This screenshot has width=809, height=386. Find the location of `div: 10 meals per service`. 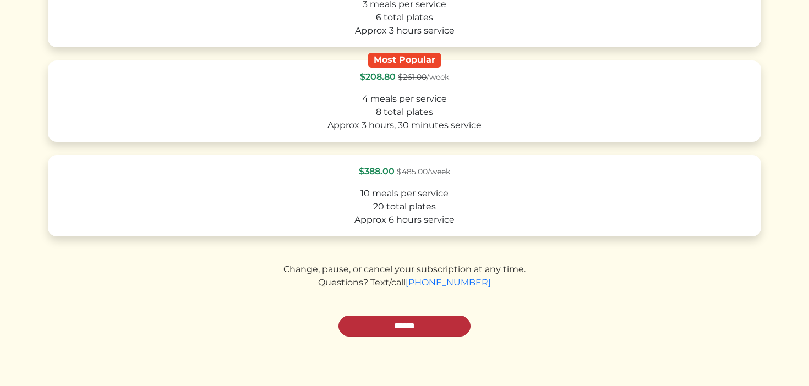

div: 10 meals per service is located at coordinates (404, 194).